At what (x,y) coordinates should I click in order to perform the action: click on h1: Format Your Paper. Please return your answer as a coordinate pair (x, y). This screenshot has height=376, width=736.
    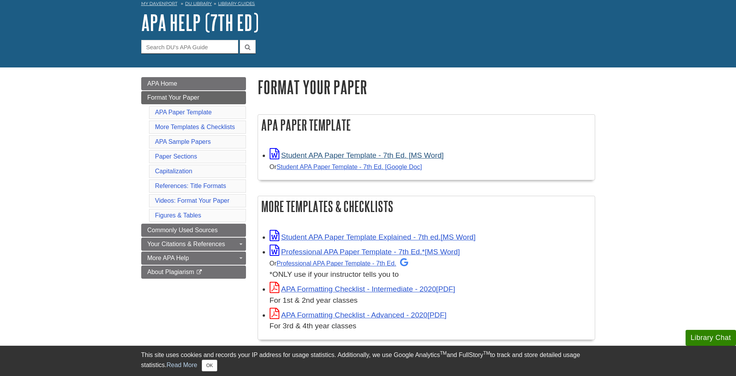
    Looking at the image, I should click on (426, 87).